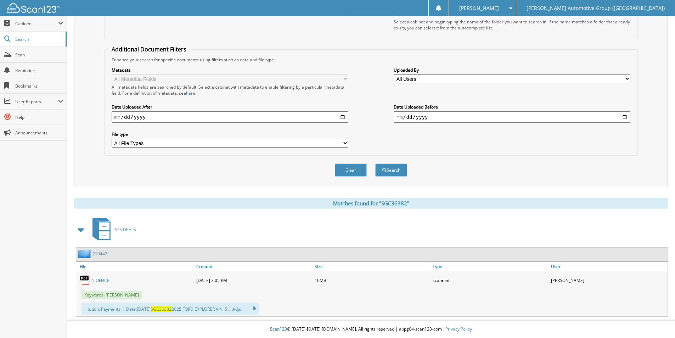 The width and height of the screenshot is (675, 338). What do you see at coordinates (100, 253) in the screenshot?
I see `a: 219443` at bounding box center [100, 253].